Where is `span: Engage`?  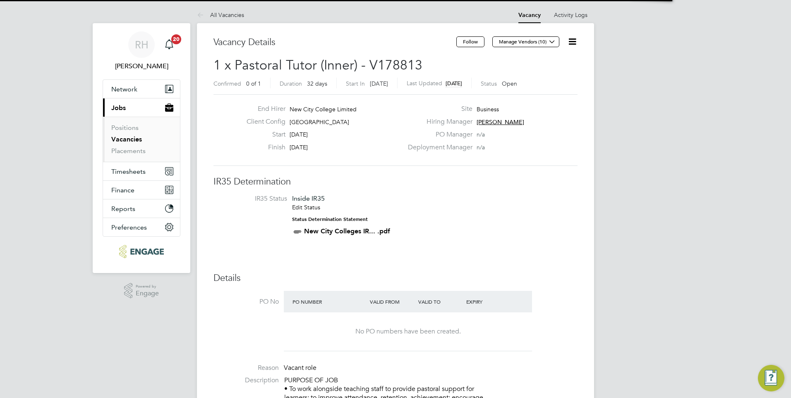 span: Engage is located at coordinates (147, 293).